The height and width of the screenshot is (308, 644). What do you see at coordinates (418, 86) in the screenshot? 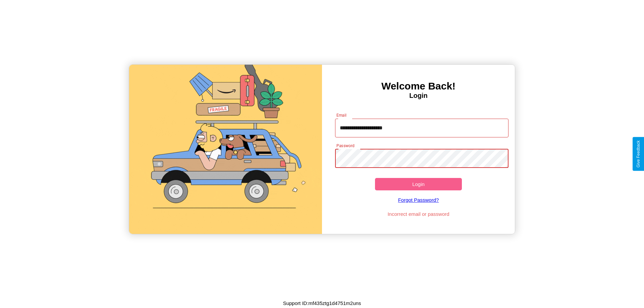
I see `h3: Welcome Back!` at bounding box center [418, 86].